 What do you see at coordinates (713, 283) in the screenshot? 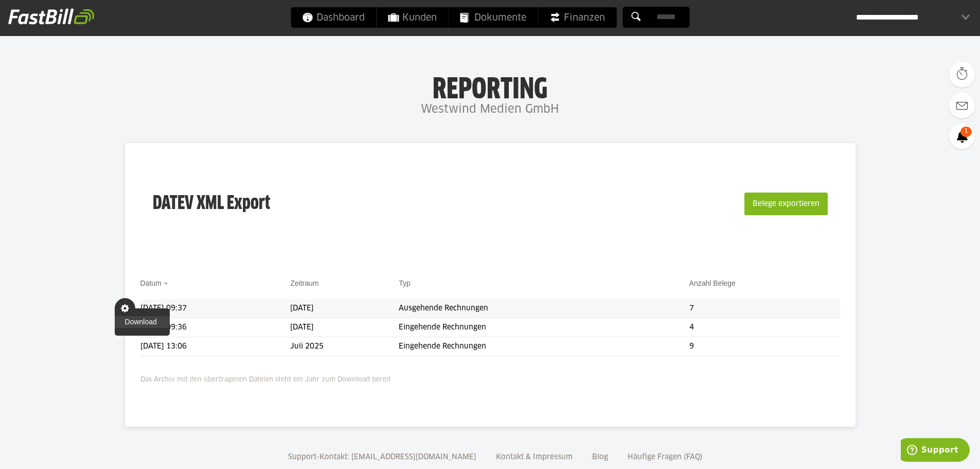
I see `a: Anzahl Belege` at bounding box center [713, 283].